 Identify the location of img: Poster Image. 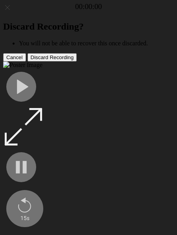
(23, 65).